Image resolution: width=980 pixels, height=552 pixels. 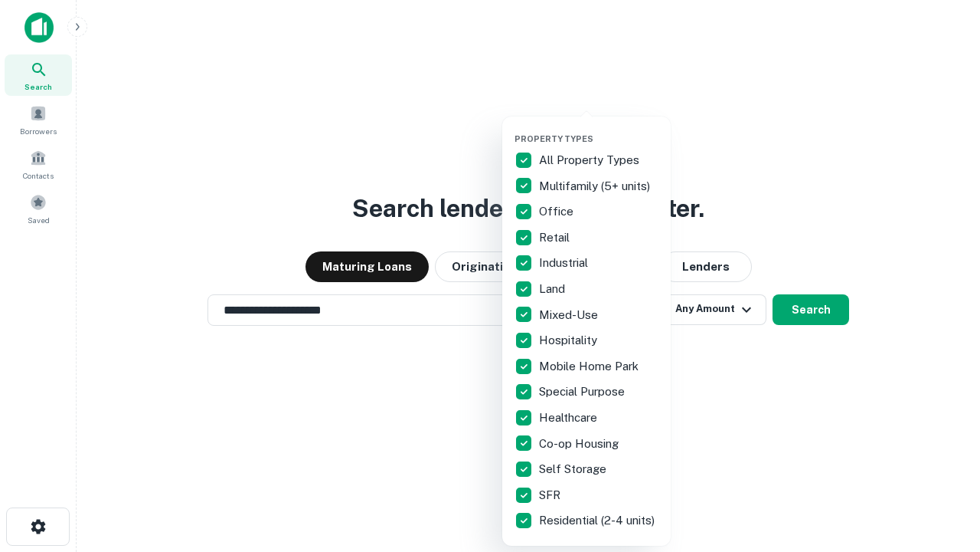 I want to click on p: Co-op Housing, so click(x=580, y=444).